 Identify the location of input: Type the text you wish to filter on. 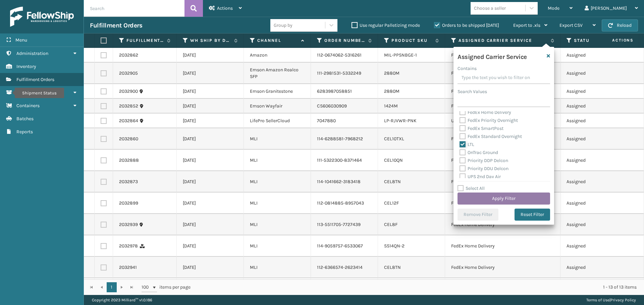
(504, 78).